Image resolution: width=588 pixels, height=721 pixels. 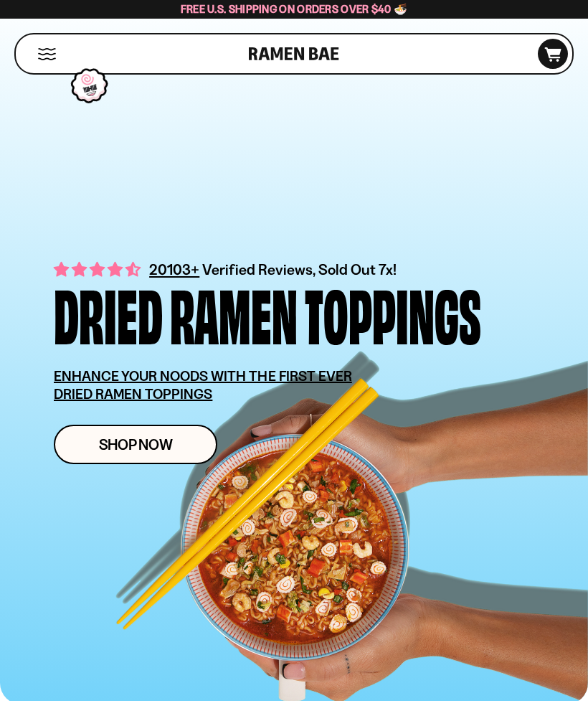 I want to click on div: Toppings, so click(x=393, y=313).